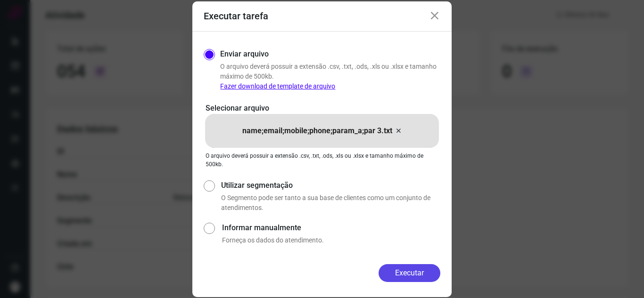 The width and height of the screenshot is (644, 298). Describe the element at coordinates (409, 273) in the screenshot. I see `button: Executar` at that location.